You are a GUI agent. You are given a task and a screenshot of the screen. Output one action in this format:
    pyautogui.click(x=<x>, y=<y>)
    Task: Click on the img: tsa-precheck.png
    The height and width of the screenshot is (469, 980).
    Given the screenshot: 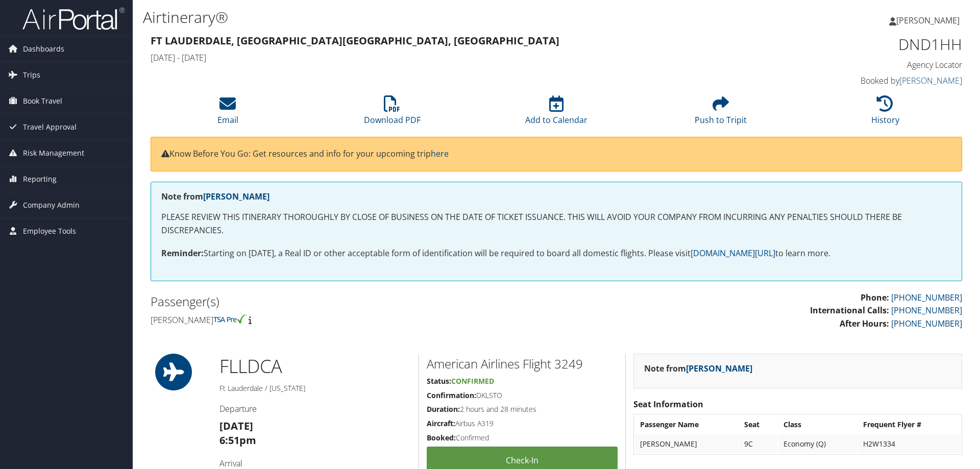 What is the action you would take?
    pyautogui.click(x=230, y=319)
    